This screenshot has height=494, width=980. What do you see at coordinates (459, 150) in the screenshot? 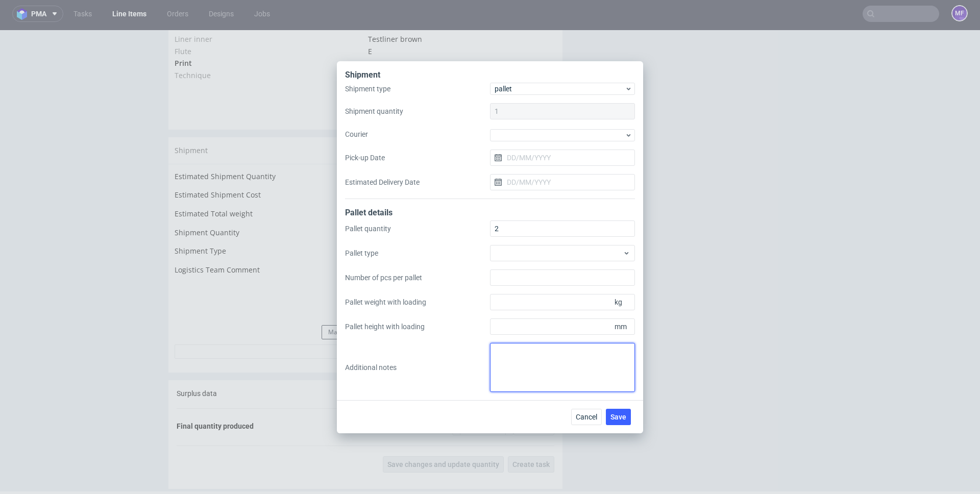
I see `td: 2 pallets` at bounding box center [459, 150].